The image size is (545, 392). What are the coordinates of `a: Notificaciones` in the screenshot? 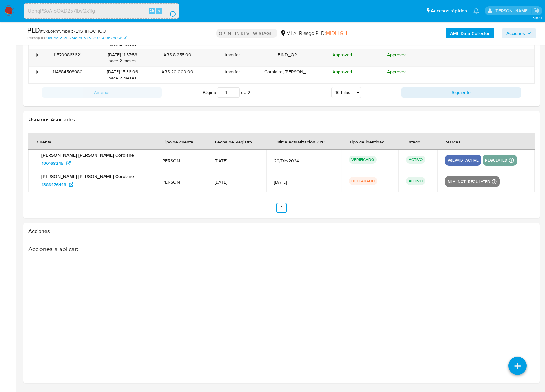 It's located at (476, 11).